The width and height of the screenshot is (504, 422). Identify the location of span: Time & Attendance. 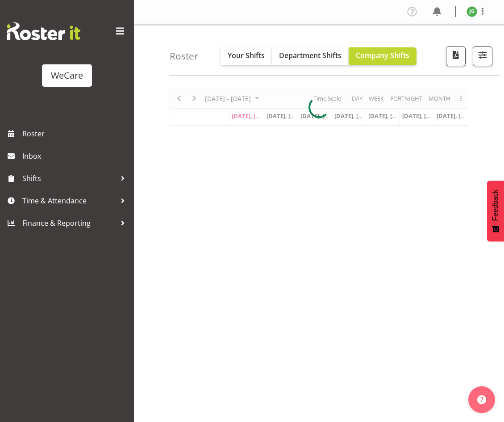
(69, 201).